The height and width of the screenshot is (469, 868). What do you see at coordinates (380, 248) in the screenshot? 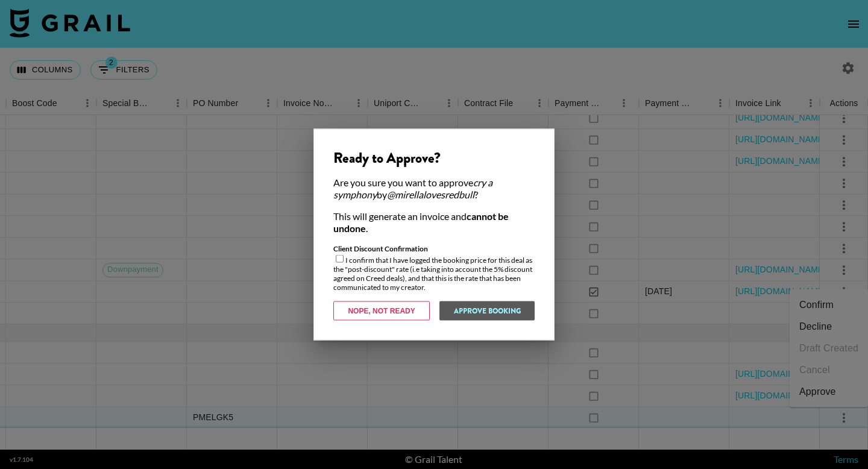
I see `strong: Client Discount Confirmation` at bounding box center [380, 248].